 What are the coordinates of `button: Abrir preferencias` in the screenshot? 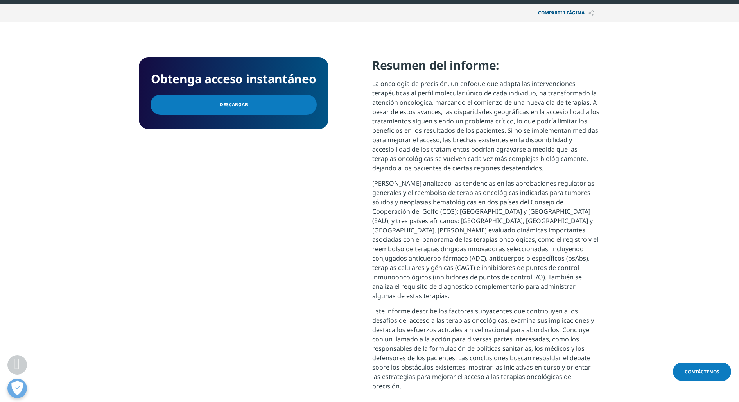 It's located at (17, 388).